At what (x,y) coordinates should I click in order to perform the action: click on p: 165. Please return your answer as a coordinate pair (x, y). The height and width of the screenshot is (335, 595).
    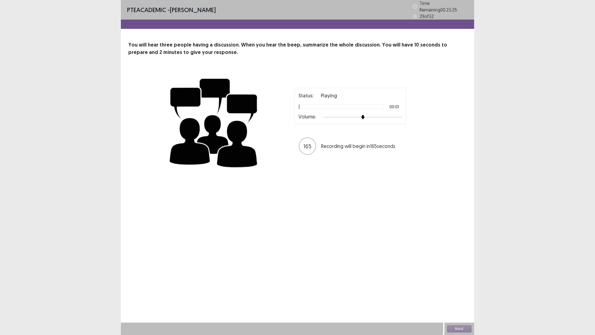
    Looking at the image, I should click on (307, 146).